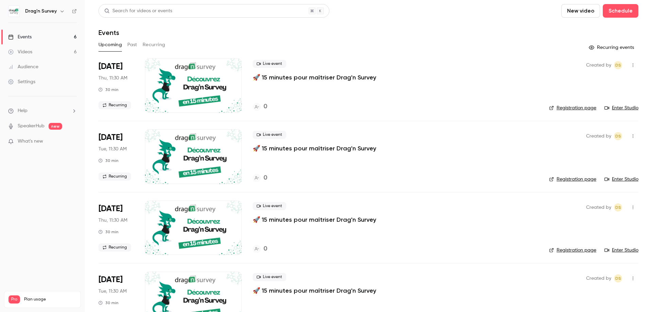 The image size is (652, 312). I want to click on div: Settings, so click(22, 82).